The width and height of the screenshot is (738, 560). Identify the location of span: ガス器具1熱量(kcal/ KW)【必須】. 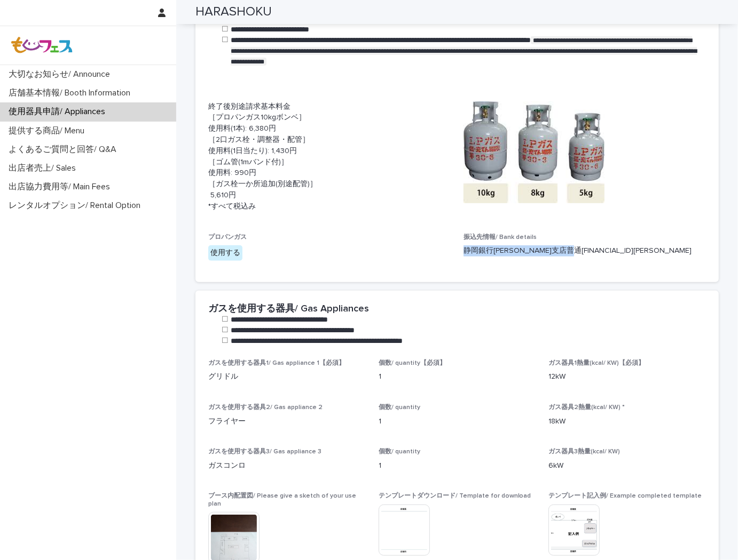
(596, 363).